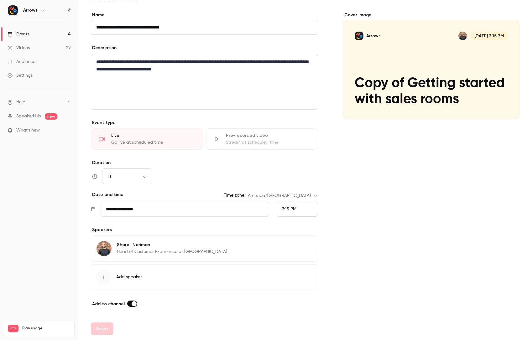  I want to click on a: SpeakerHub, so click(28, 116).